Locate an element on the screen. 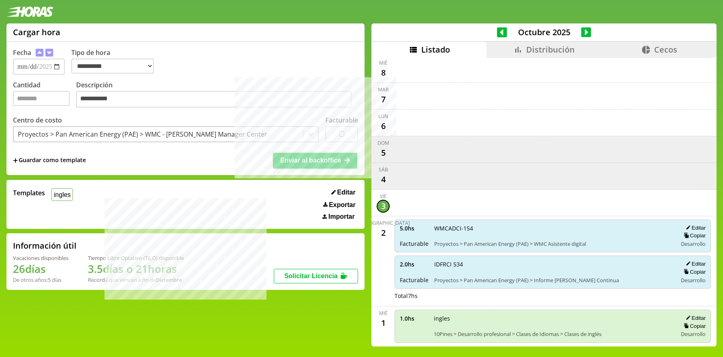 This screenshot has width=723, height=357. h1: 3.5 días o 21 horas is located at coordinates (136, 269).